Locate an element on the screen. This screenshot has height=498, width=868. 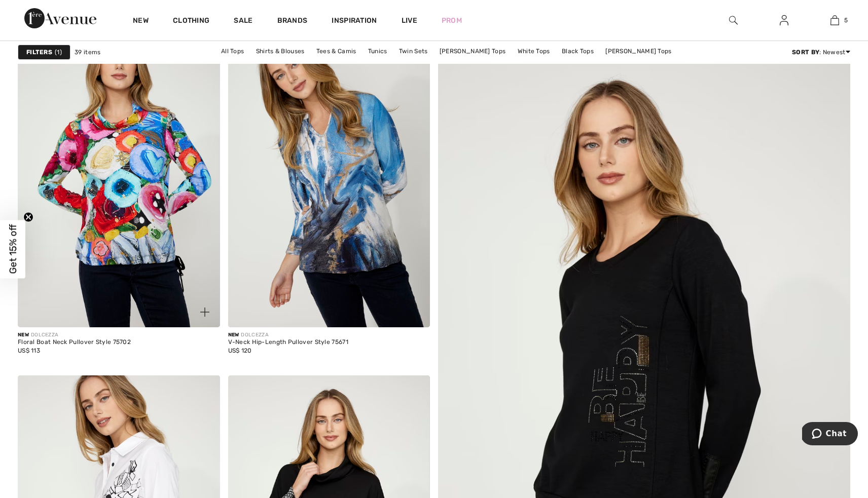
button: Close teaser is located at coordinates (29, 217).